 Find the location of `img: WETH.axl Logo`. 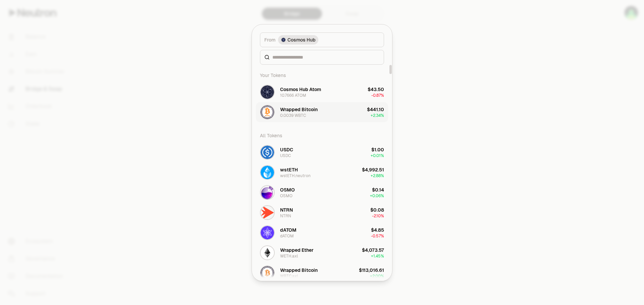

img: WETH.axl Logo is located at coordinates (267, 253).